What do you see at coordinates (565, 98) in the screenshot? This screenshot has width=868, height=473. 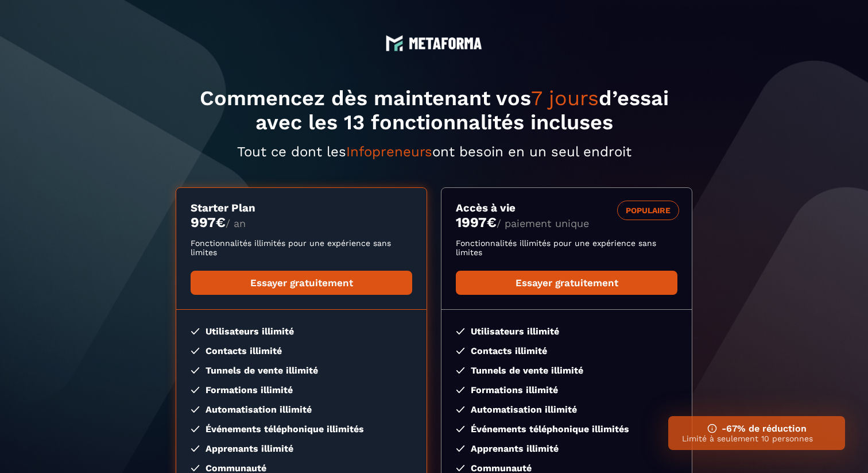 I see `span: 7 jours` at bounding box center [565, 98].